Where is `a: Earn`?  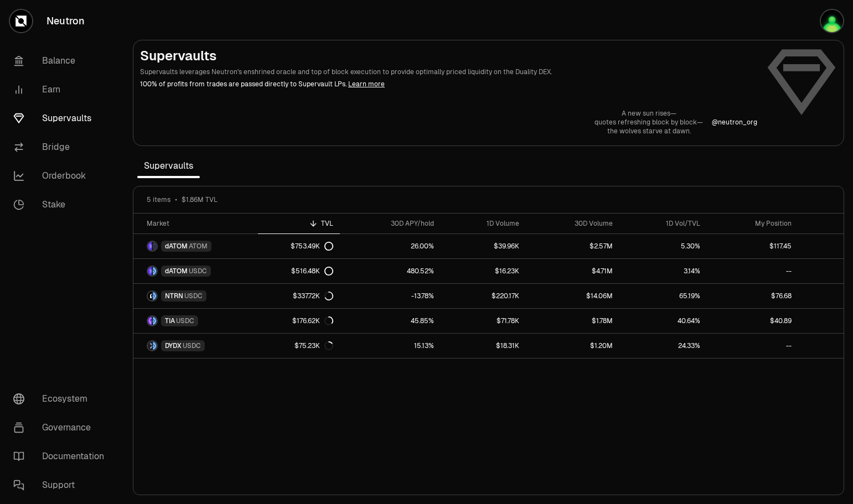
a: Earn is located at coordinates (62, 89).